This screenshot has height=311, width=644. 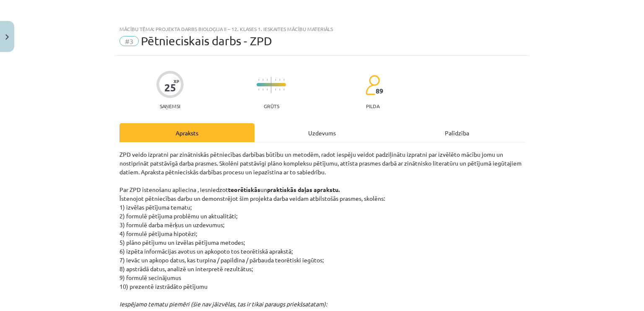 I want to click on div: Palīdzība, so click(x=457, y=133).